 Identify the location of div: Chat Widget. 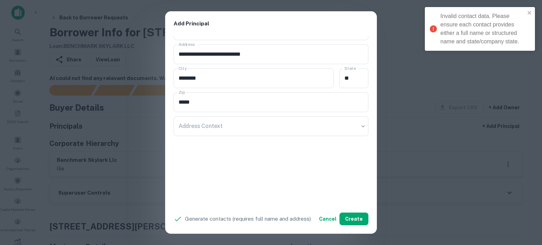
(525, 206).